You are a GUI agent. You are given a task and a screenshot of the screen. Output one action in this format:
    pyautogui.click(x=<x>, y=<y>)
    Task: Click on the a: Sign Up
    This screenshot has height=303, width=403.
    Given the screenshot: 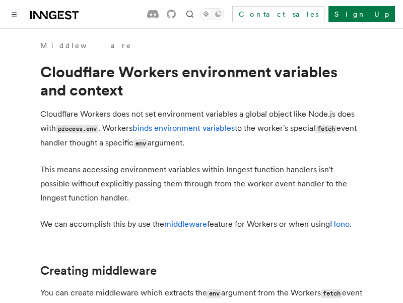 What is the action you would take?
    pyautogui.click(x=362, y=14)
    